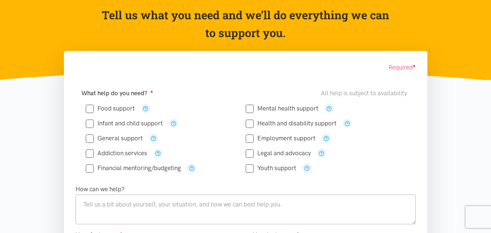 This screenshot has width=491, height=233. Describe the element at coordinates (110, 108) in the screenshot. I see `label: Food support` at that location.